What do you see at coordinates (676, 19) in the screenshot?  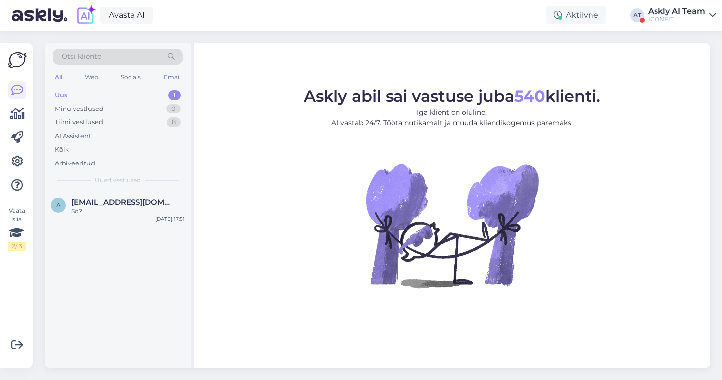 I see `div: ICONFIT` at bounding box center [676, 19].